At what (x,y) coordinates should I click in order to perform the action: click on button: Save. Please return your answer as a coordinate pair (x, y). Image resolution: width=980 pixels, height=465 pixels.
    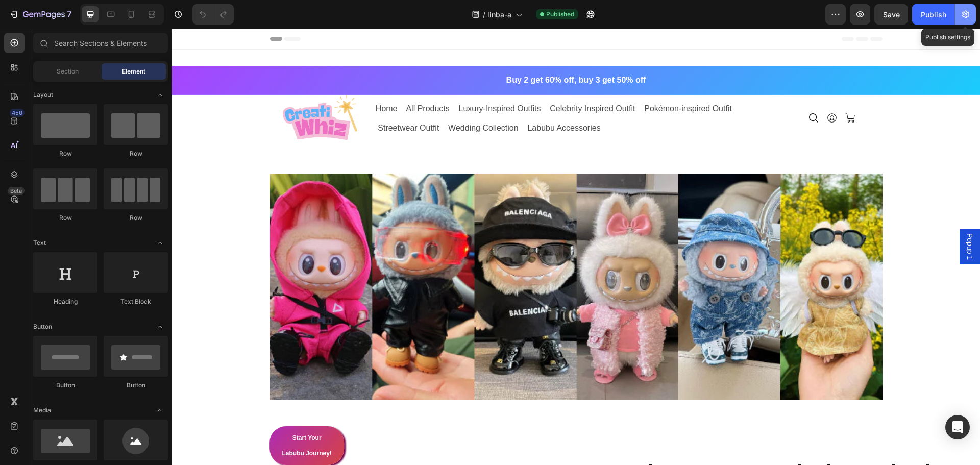
    Looking at the image, I should click on (891, 15).